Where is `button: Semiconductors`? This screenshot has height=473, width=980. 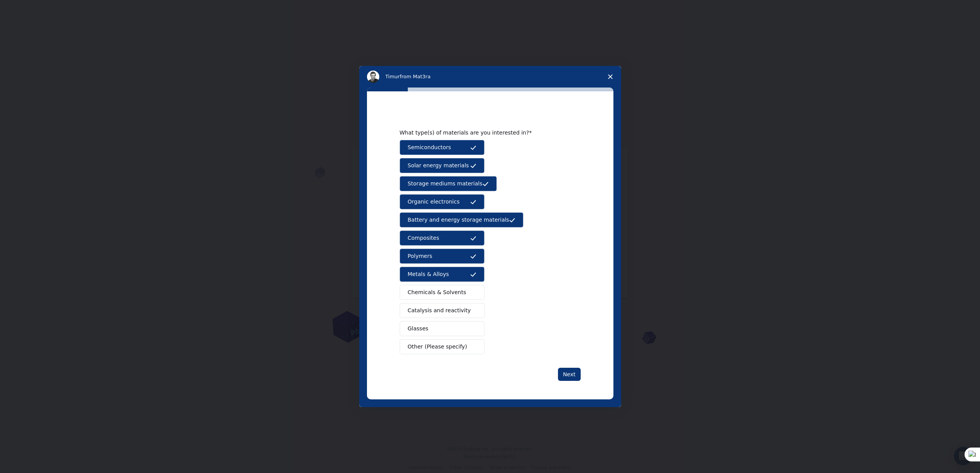 button: Semiconductors is located at coordinates (442, 147).